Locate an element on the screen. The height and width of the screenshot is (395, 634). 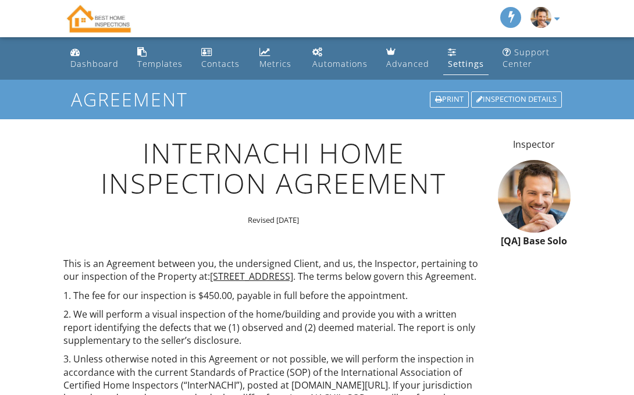
div: Automations is located at coordinates (340, 63).